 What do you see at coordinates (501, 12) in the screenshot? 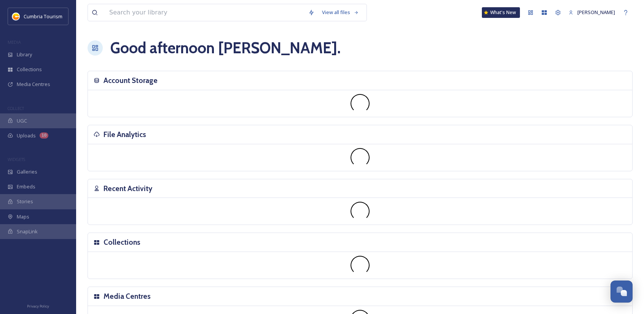
I see `div: What's New` at bounding box center [501, 12].